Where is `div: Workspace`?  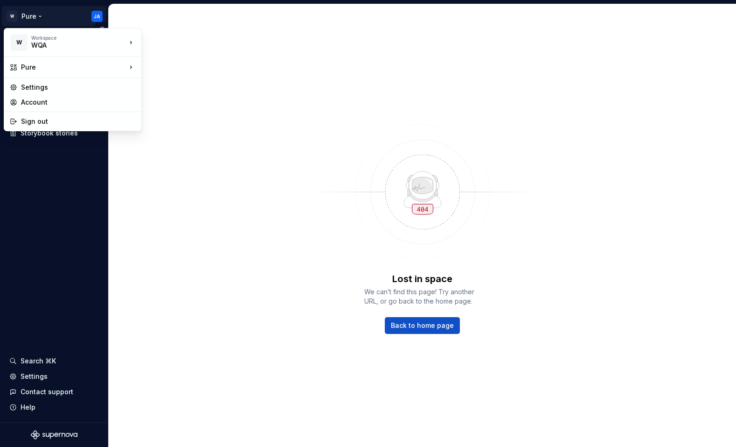
div: Workspace is located at coordinates (79, 38).